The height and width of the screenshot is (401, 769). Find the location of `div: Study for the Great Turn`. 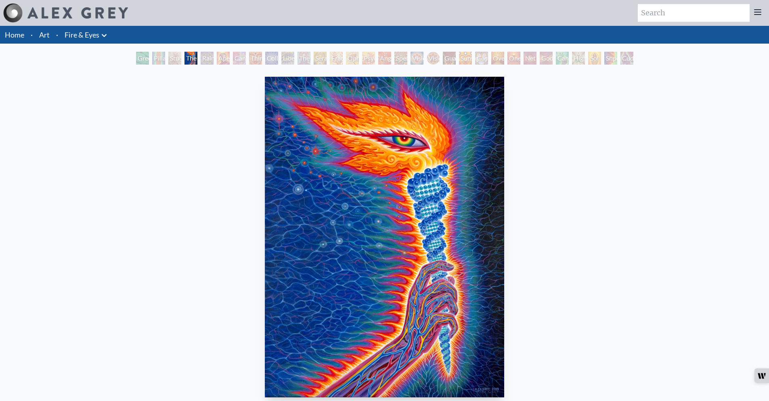

div: Study for the Great Turn is located at coordinates (175, 58).